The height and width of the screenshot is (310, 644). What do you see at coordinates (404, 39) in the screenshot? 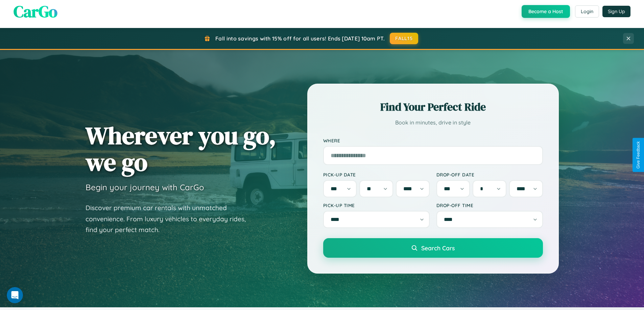
I see `button: FALL15` at bounding box center [404, 39].